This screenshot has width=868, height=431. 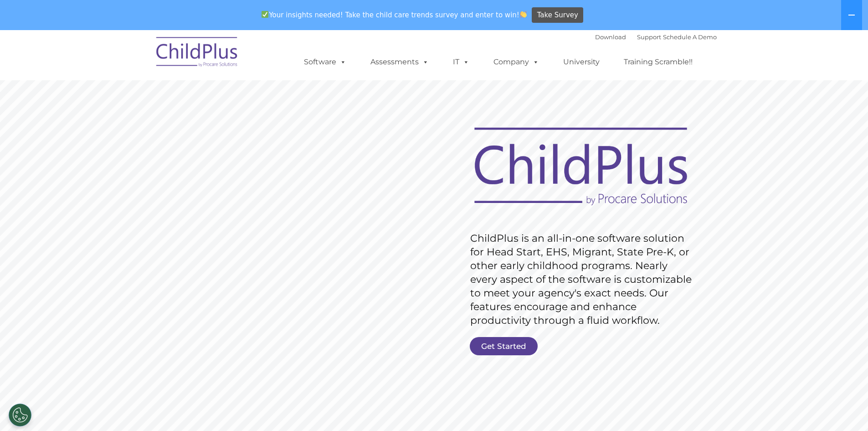 What do you see at coordinates (20, 415) in the screenshot?
I see `button: Cookies Settings` at bounding box center [20, 415].